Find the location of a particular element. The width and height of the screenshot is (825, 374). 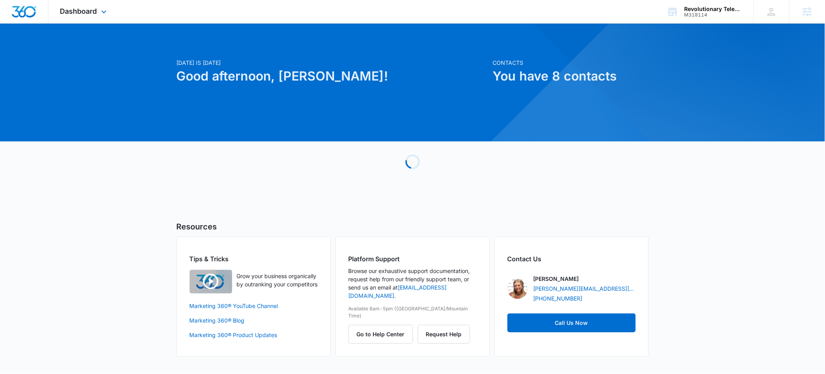

a: Marketing 360® YouTube Channel is located at coordinates (254, 306).